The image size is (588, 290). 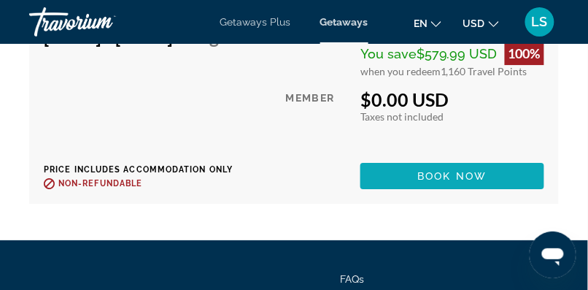 I want to click on button: Change language, so click(x=428, y=23).